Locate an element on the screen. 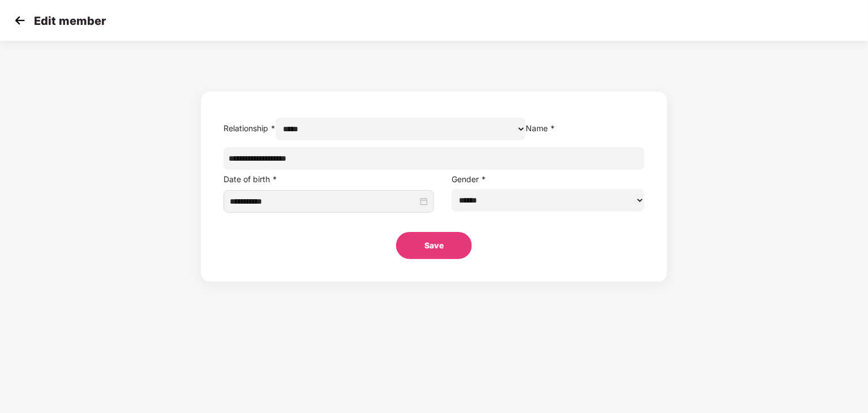 This screenshot has width=868, height=413. label: Relationship * is located at coordinates (249, 128).